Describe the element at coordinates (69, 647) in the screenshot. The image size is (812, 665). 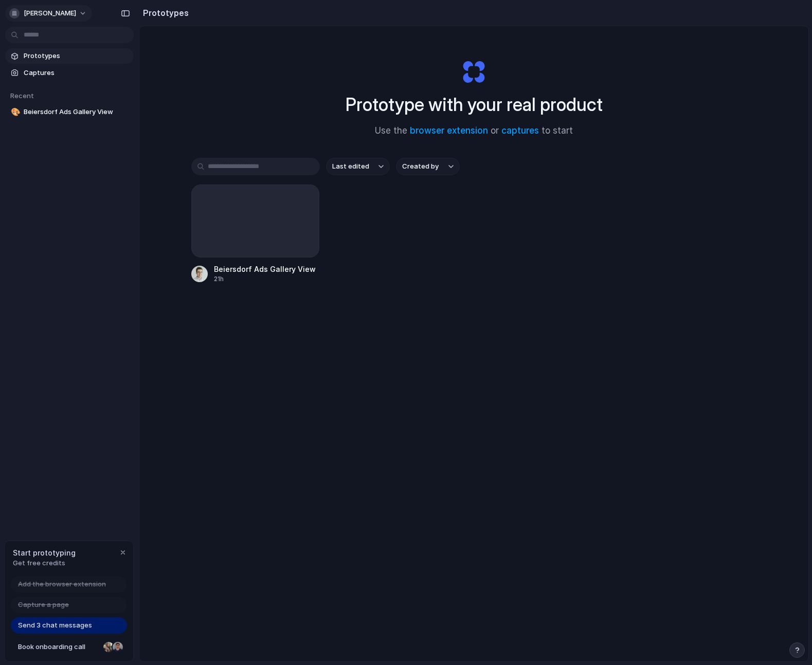
I see `a: Book onboarding call` at that location.